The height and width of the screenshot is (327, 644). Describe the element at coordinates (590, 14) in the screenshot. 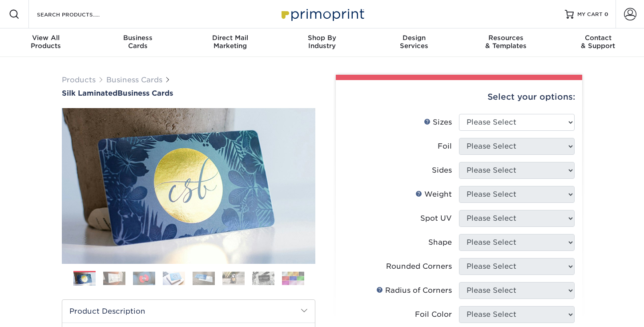

I see `span: MY CART` at that location.